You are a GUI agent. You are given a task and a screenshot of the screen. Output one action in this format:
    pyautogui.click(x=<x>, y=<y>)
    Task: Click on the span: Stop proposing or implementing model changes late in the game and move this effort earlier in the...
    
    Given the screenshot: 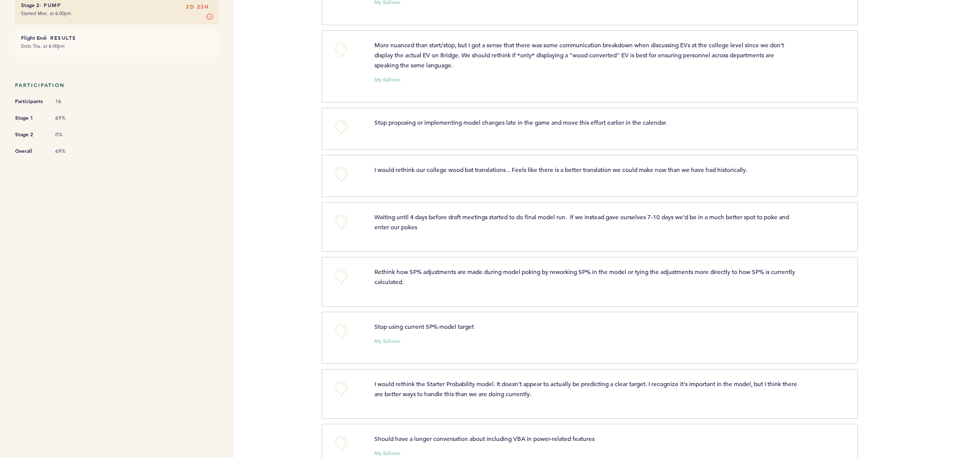 What is the action you would take?
    pyautogui.click(x=521, y=122)
    